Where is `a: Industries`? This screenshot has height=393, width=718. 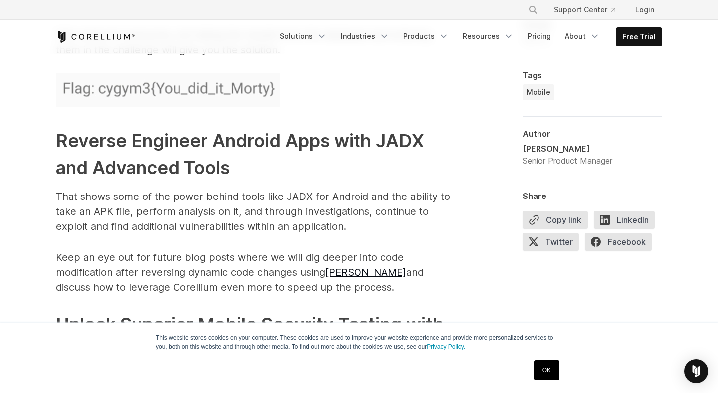 a: Industries is located at coordinates (365, 36).